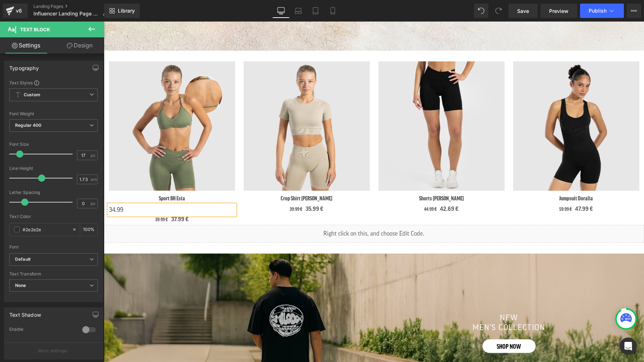 The height and width of the screenshot is (362, 644). I want to click on b: Custom, so click(32, 95).